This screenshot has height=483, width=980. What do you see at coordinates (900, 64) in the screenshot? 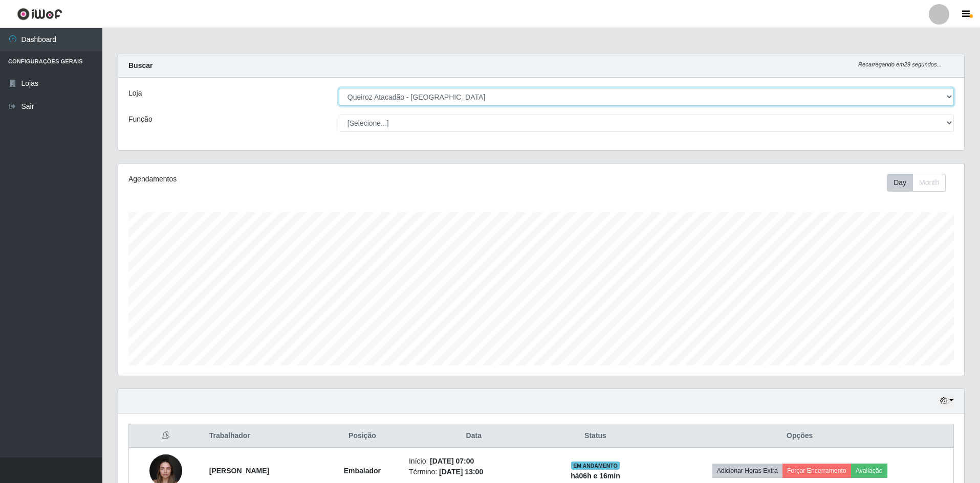
I see `i: Recarregando em 29 segundos...` at bounding box center [900, 64].